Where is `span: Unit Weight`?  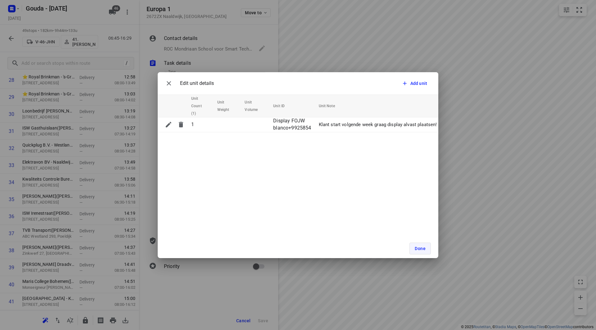
span: Unit Weight is located at coordinates (227, 106).